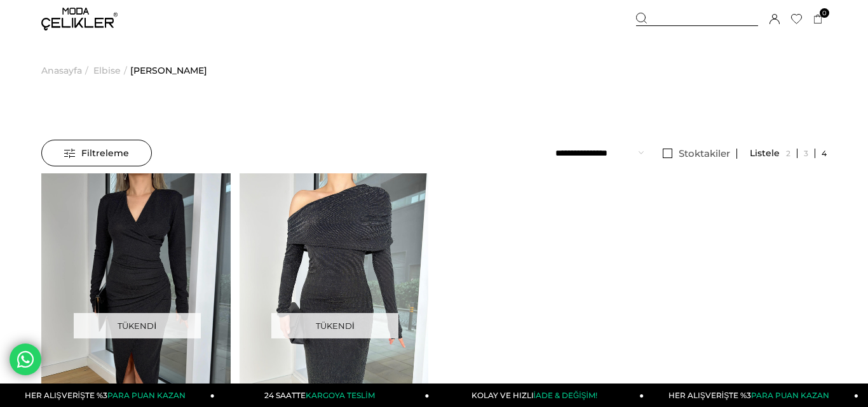 The image size is (868, 407). What do you see at coordinates (107, 71) in the screenshot?
I see `span: Elbise` at bounding box center [107, 71].